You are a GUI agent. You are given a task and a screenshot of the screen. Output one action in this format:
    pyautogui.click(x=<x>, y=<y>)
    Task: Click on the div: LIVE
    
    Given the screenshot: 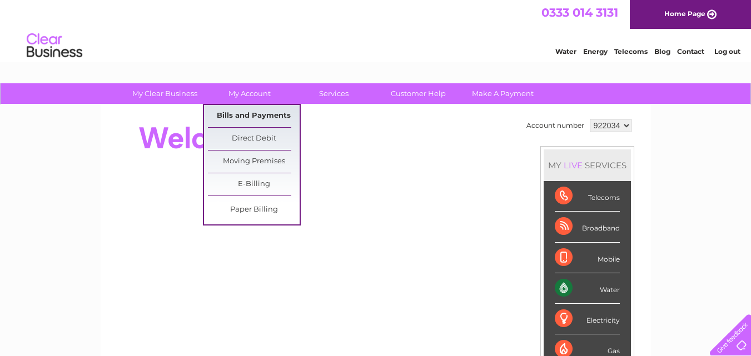 What is the action you would take?
    pyautogui.click(x=573, y=165)
    